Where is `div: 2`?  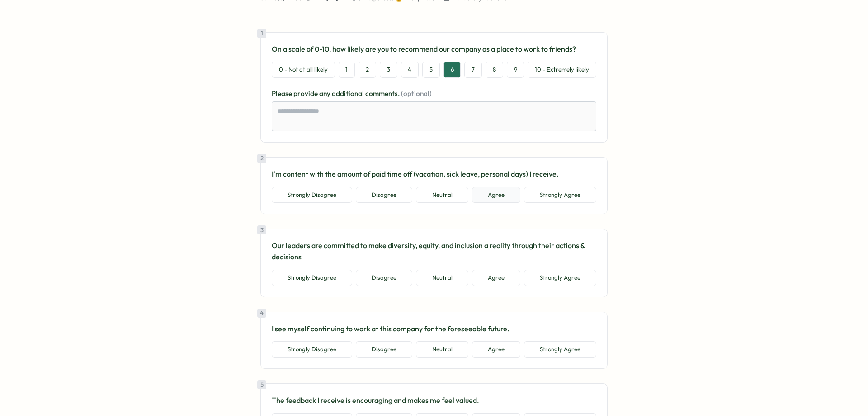 div: 2 is located at coordinates (262, 159).